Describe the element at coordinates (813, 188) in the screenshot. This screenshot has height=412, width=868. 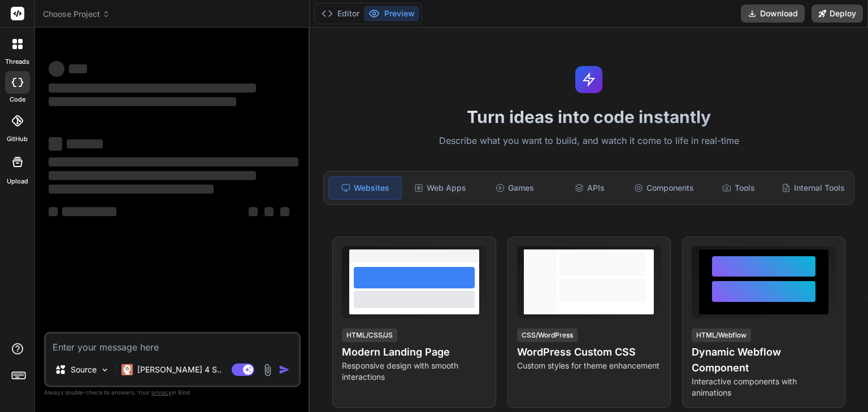
I see `div: Internal Tools` at that location.